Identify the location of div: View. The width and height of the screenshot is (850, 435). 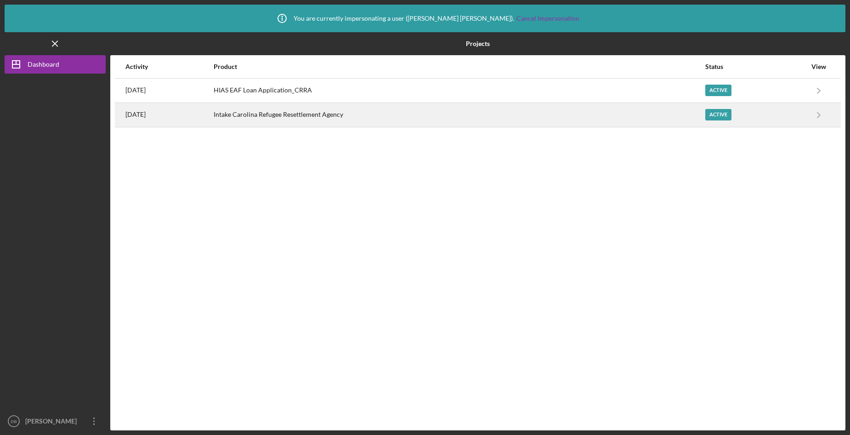
(819, 67).